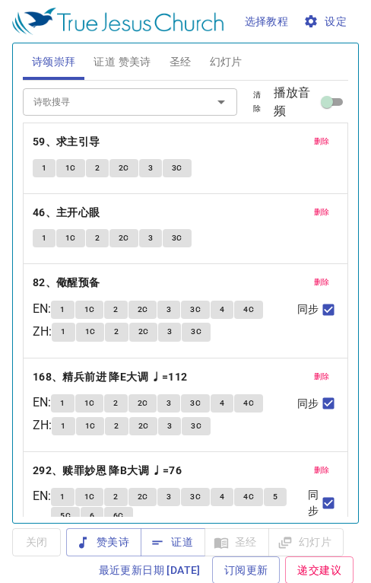 This screenshot has height=583, width=371. What do you see at coordinates (119, 516) in the screenshot?
I see `span: 6C` at bounding box center [119, 516].